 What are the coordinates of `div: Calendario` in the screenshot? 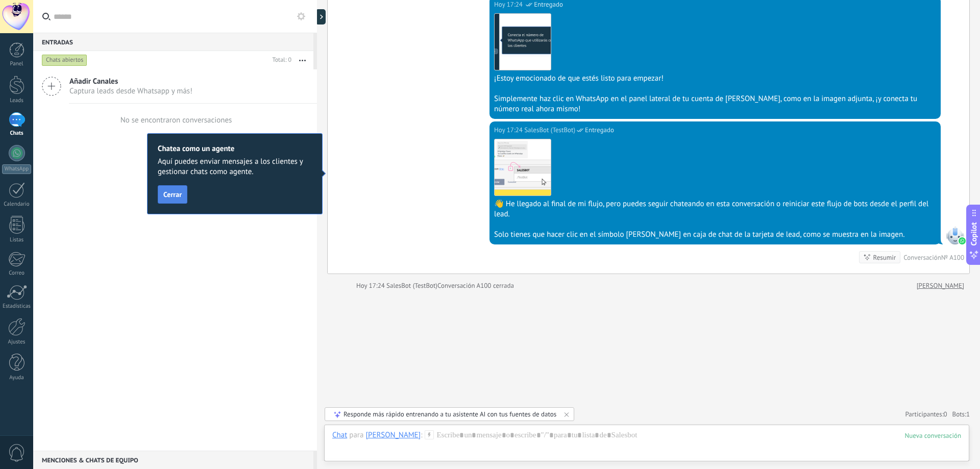 It's located at (17, 204).